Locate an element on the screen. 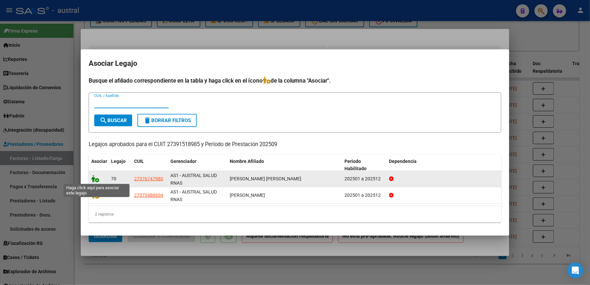  mat-icon: delete is located at coordinates (147, 121).